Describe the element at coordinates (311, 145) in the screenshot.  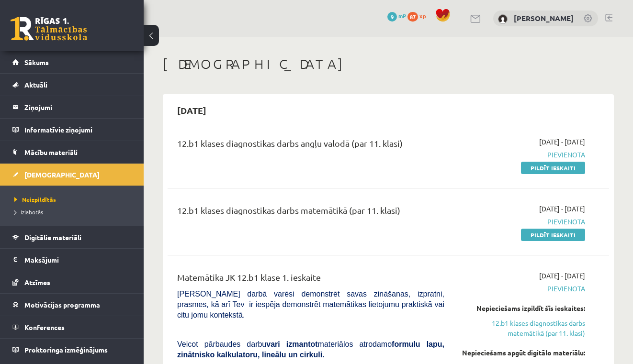
I see `div: 12.b1 klases diagnostikas darbs angļu valodā (par 11. klasi)` at that location.